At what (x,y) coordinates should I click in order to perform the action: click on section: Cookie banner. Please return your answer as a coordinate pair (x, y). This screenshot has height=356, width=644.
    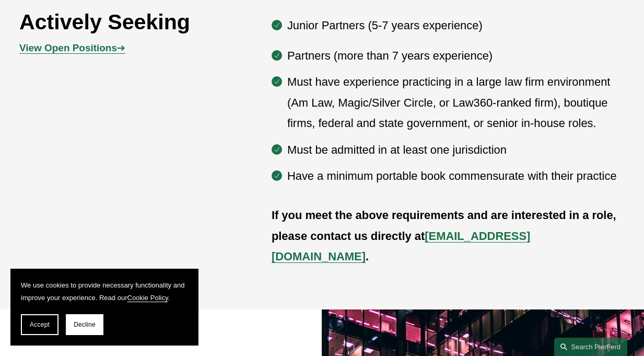
    Looking at the image, I should click on (104, 307).